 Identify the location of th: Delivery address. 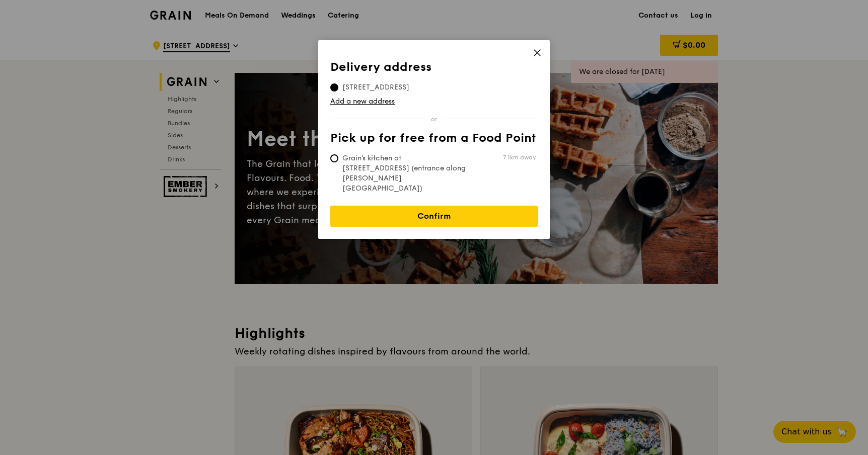
(434, 69).